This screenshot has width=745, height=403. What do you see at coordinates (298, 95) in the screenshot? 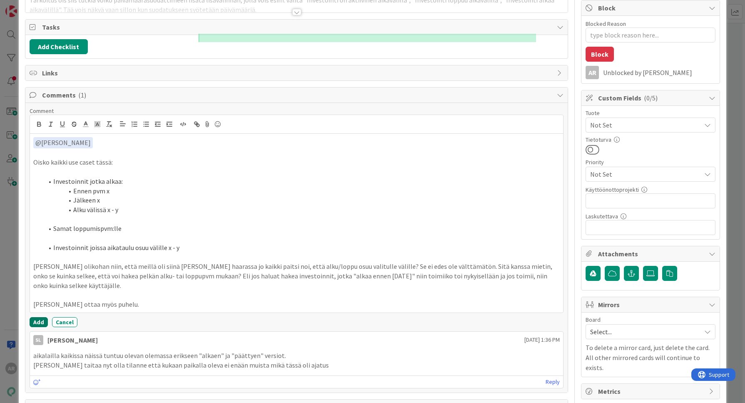
I see `span: Comments` at bounding box center [298, 95].